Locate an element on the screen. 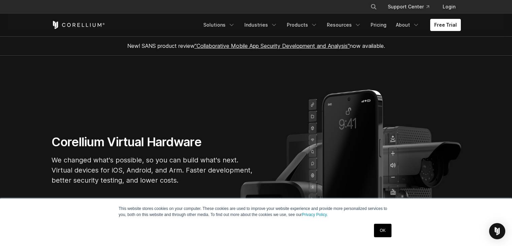  a: Industries is located at coordinates (261, 25).